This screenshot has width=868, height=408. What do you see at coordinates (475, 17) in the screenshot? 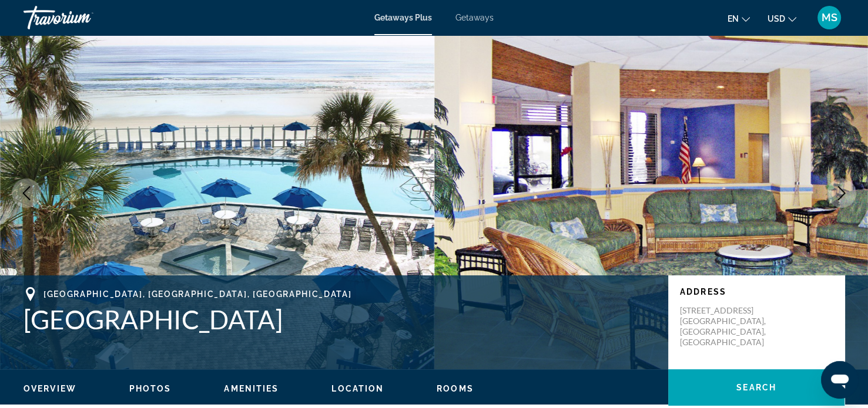
I see `span: Getaways` at bounding box center [475, 17].